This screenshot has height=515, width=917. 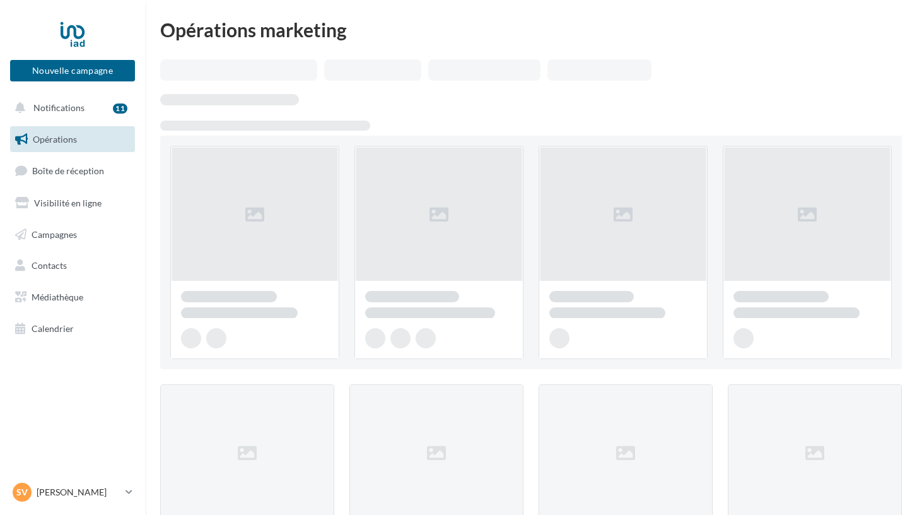 What do you see at coordinates (70, 108) in the screenshot?
I see `button: Notifications 11` at bounding box center [70, 108].